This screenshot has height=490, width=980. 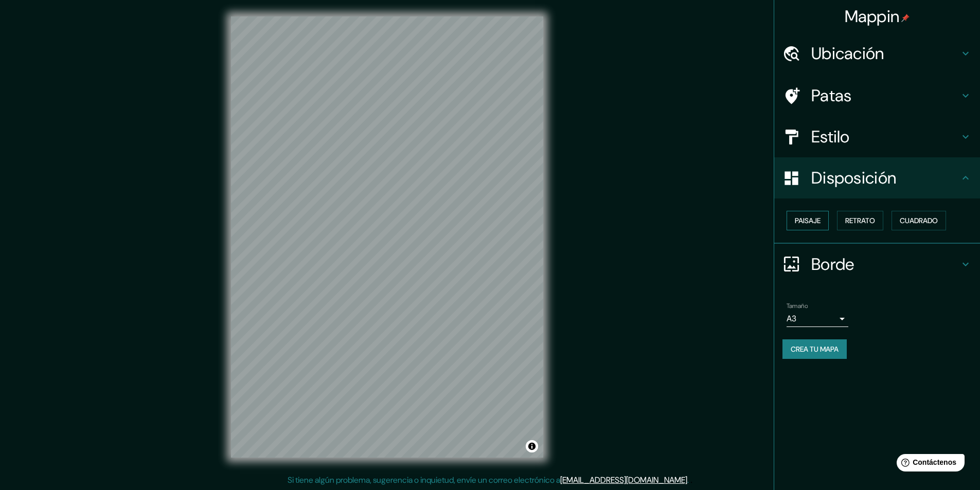 What do you see at coordinates (833, 264) in the screenshot?
I see `font: Borde` at bounding box center [833, 264].